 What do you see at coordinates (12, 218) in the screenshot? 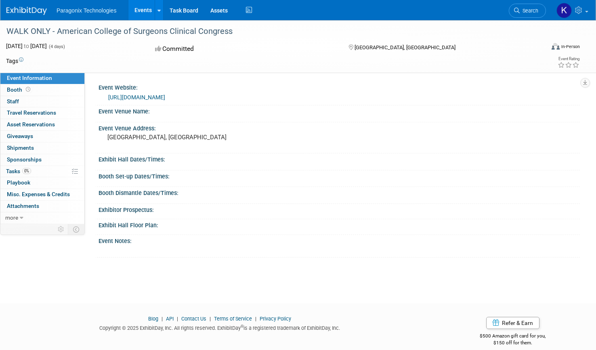
I see `span: more` at bounding box center [12, 218].